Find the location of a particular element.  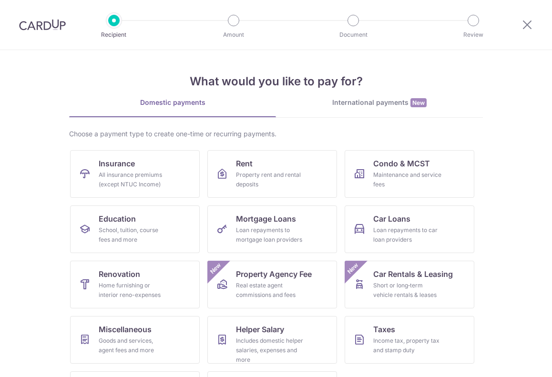

a: InsuranceAll insurance premiums (except NTUC Income) is located at coordinates (135, 174).